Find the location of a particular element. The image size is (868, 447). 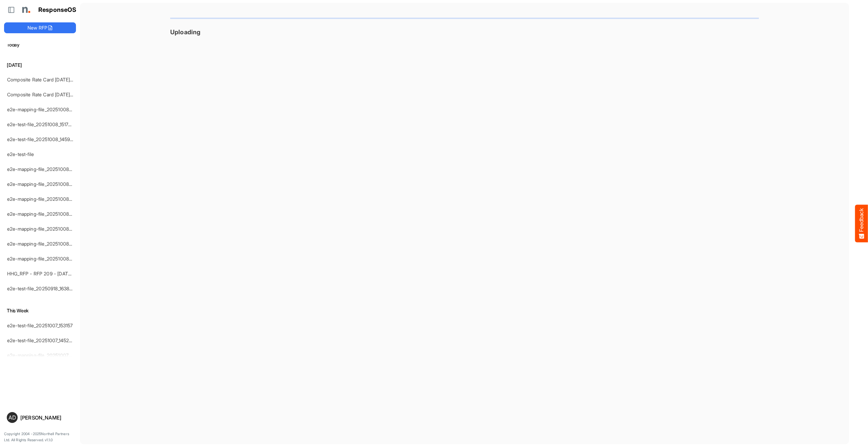

a: e2e-mapping-file_20251008_134750 is located at coordinates (46, 169).